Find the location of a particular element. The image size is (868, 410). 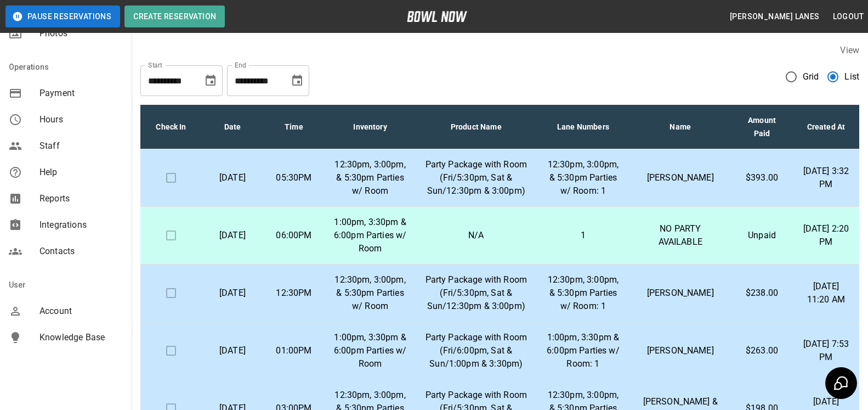

span: Help is located at coordinates (81, 173).